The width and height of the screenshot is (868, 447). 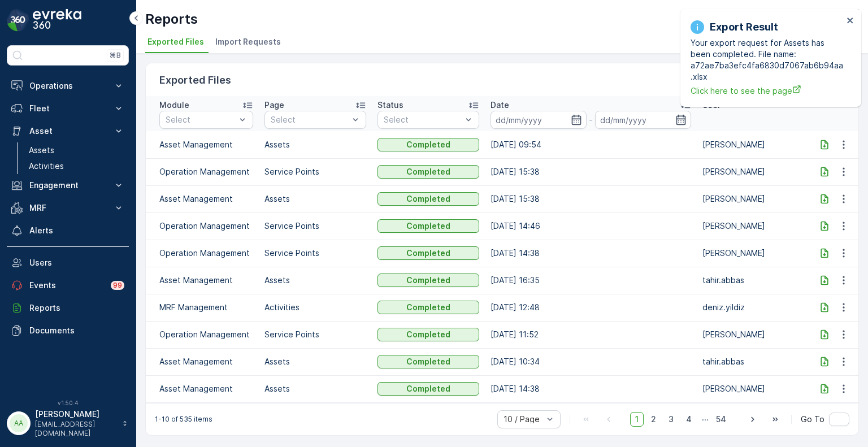 I want to click on button: Engagement, so click(x=68, y=185).